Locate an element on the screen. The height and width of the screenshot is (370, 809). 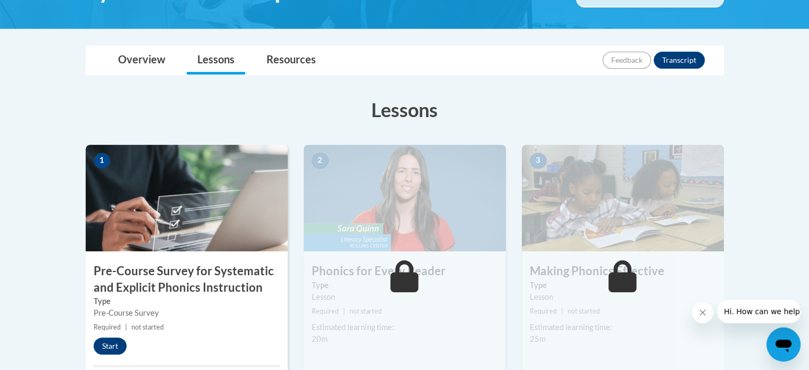
span: 2 is located at coordinates (320, 161).